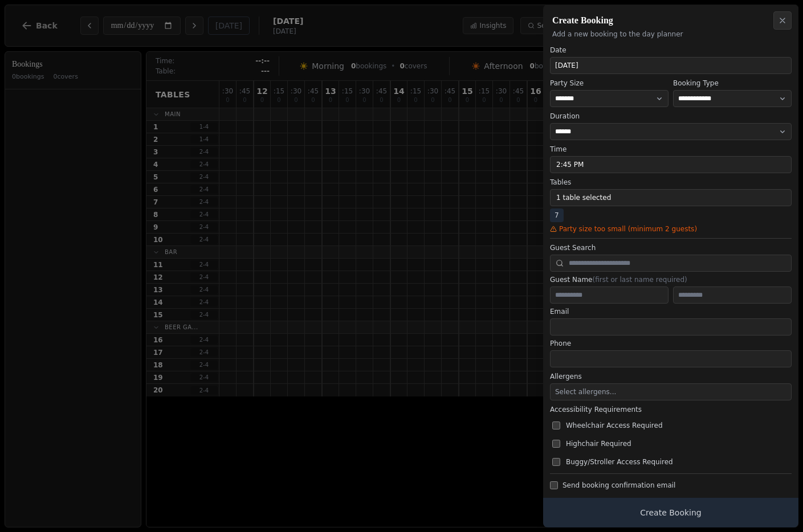 The height and width of the screenshot is (532, 803). Describe the element at coordinates (620, 462) in the screenshot. I see `span: Buggy/Stroller Access Required` at that location.